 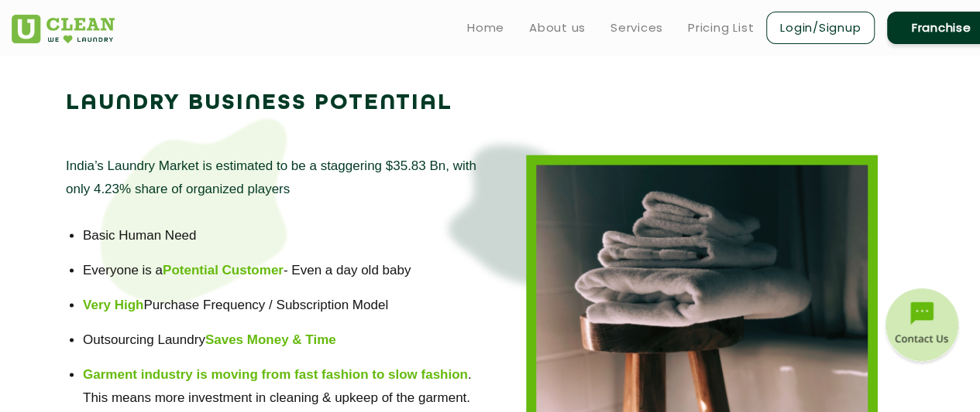 I want to click on img: contact-btn, so click(x=922, y=327).